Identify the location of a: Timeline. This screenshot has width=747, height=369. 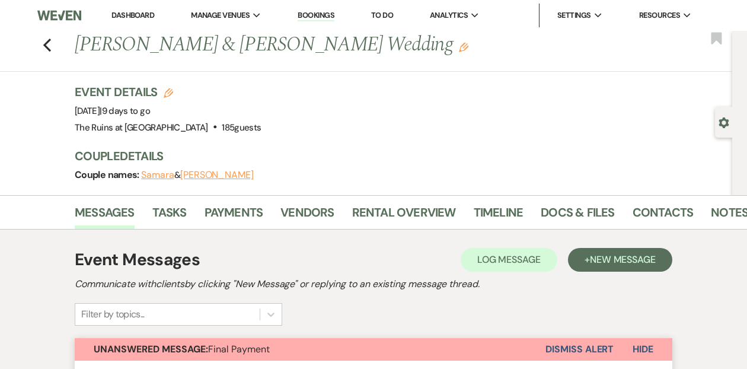
(498, 216).